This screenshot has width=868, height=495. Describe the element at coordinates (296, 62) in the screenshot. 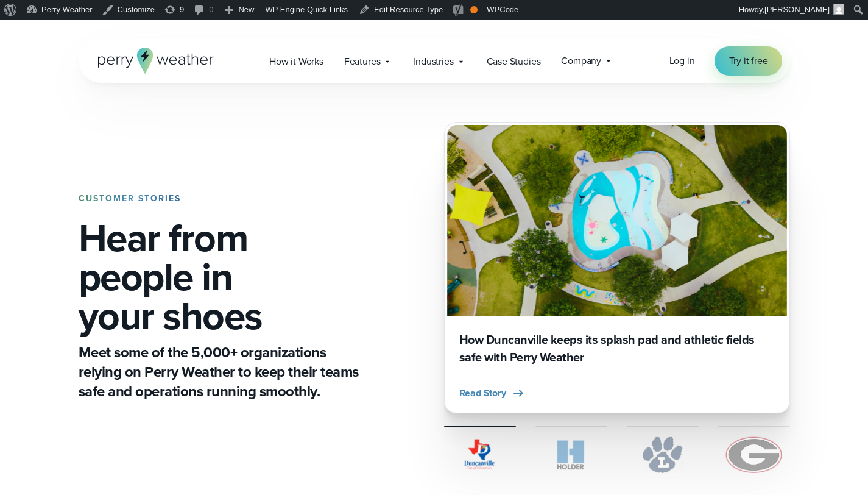

I see `span: How it Works` at that location.